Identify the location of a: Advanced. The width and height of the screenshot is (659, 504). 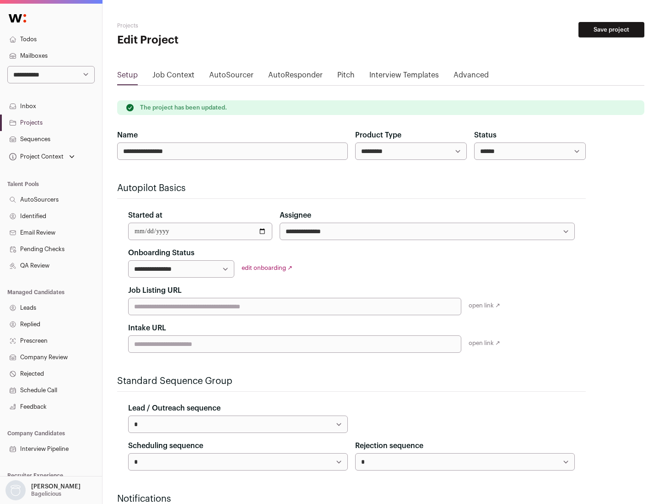
(471, 77).